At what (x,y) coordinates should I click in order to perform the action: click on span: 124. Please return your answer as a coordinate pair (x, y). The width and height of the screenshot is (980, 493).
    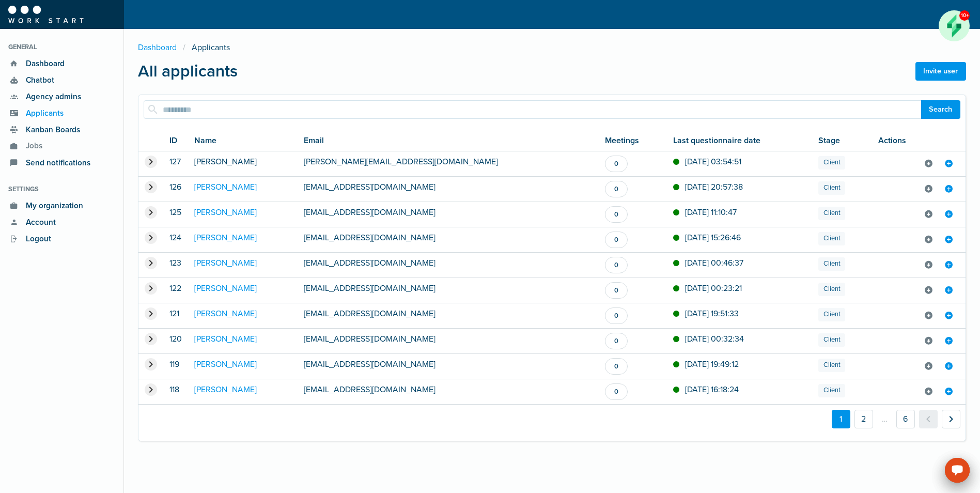
    Looking at the image, I should click on (175, 237).